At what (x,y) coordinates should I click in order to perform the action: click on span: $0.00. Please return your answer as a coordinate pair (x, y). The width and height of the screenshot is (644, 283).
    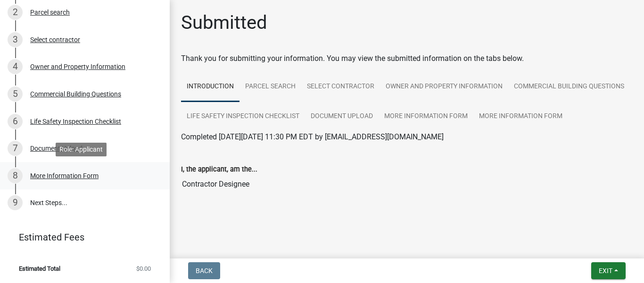
    Looking at the image, I should click on (143, 268).